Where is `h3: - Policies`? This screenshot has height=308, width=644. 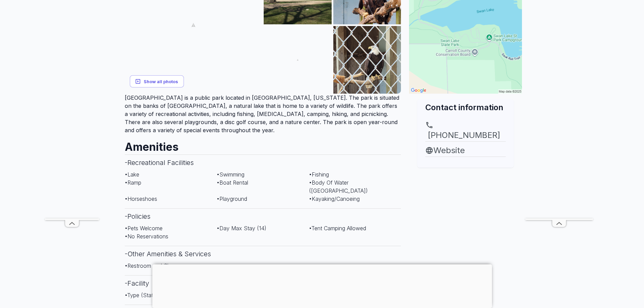 h3: - Policies is located at coordinates (263, 216).